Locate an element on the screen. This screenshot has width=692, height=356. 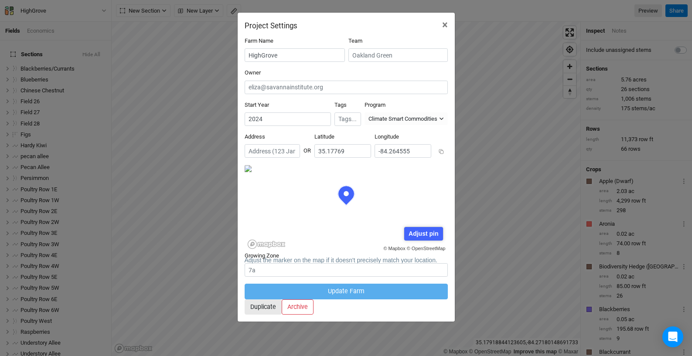
label: Start Year is located at coordinates (257, 105).